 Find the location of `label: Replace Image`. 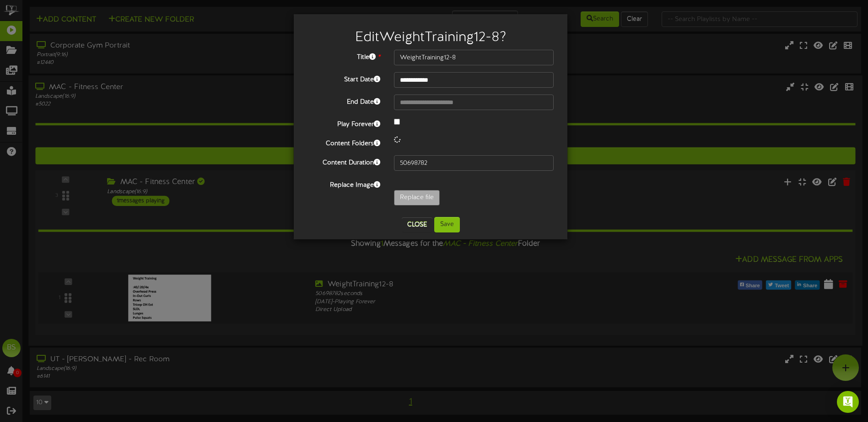

label: Replace Image is located at coordinates (344, 184).